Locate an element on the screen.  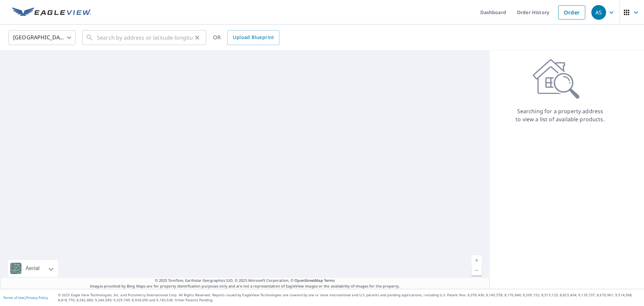
div: Aerial is located at coordinates (33, 268).